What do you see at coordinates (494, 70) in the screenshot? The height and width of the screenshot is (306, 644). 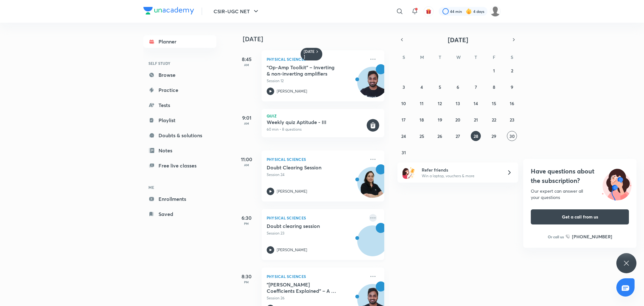 I see `abbr: August 1, 2025` at bounding box center [494, 70].